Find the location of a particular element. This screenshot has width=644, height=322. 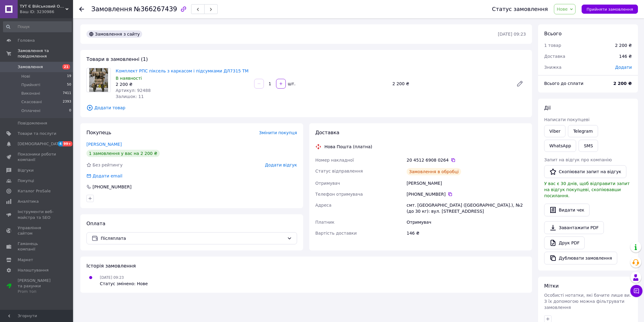

span: Додати is located at coordinates (623, 68).